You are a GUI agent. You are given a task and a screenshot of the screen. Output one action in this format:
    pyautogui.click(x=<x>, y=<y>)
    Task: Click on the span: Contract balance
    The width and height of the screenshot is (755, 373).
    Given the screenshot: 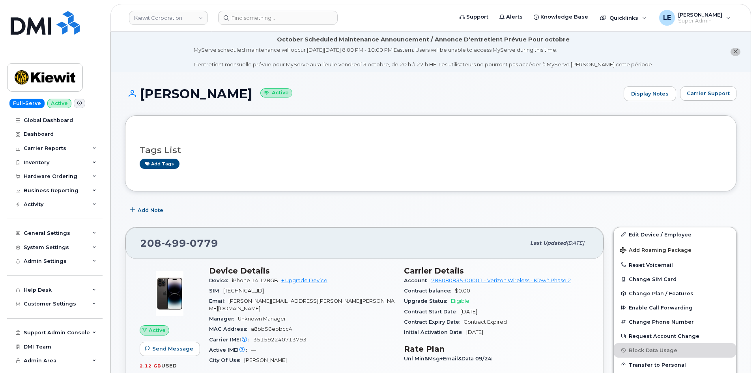 What is the action you would take?
    pyautogui.click(x=429, y=290)
    